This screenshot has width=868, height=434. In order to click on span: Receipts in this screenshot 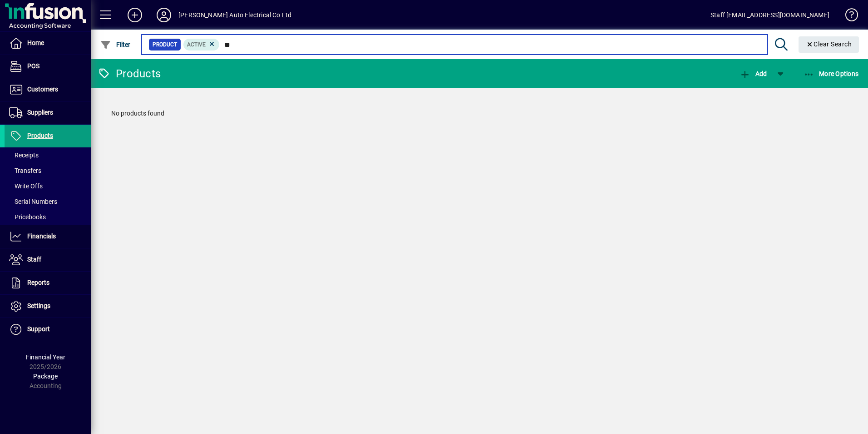, I will do `click(24, 155)`.